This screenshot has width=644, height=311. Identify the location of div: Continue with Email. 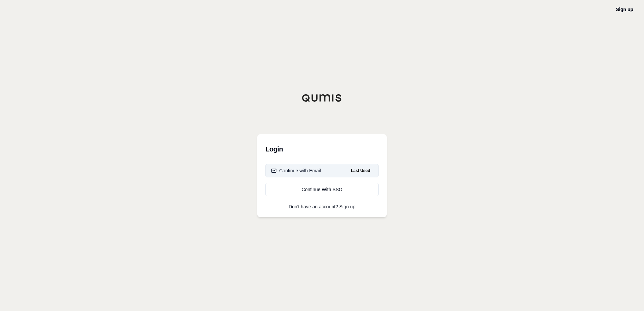
(296, 170).